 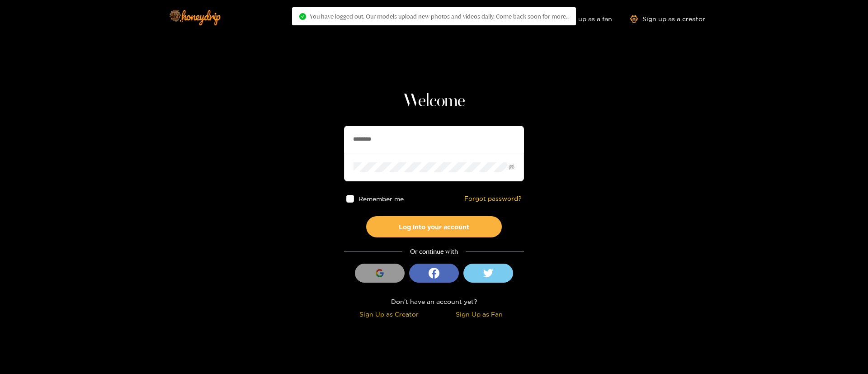 What do you see at coordinates (303, 16) in the screenshot?
I see `span: check-circle` at bounding box center [303, 16].